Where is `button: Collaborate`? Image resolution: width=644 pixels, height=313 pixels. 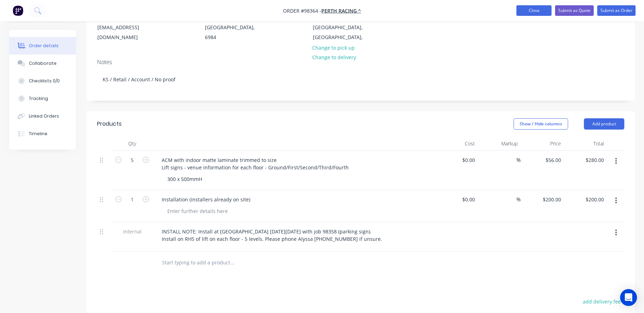
button: Collaborate is located at coordinates (42, 63).